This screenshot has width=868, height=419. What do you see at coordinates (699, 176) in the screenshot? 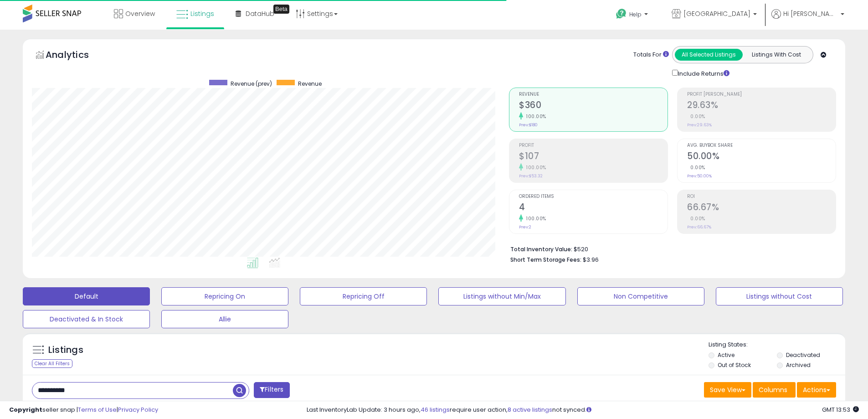
I see `small: Prev: 50.00%` at bounding box center [699, 176].